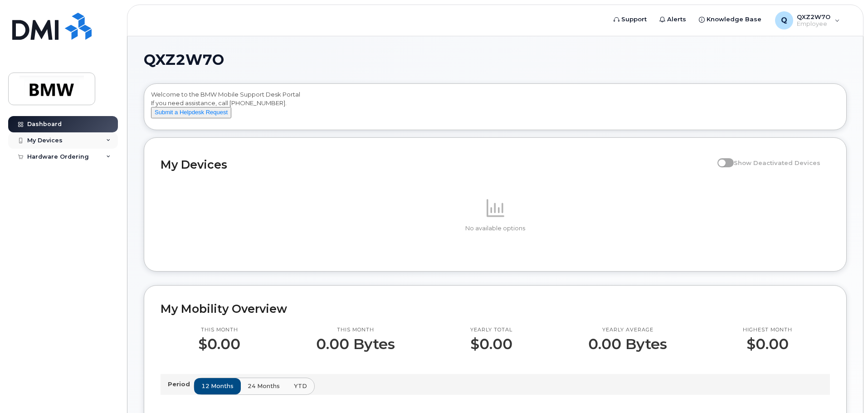  Describe the element at coordinates (495, 228) in the screenshot. I see `p: No available options` at that location.